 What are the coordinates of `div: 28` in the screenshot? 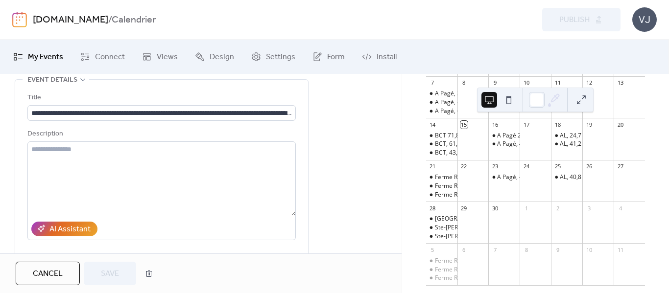 It's located at (432, 208).